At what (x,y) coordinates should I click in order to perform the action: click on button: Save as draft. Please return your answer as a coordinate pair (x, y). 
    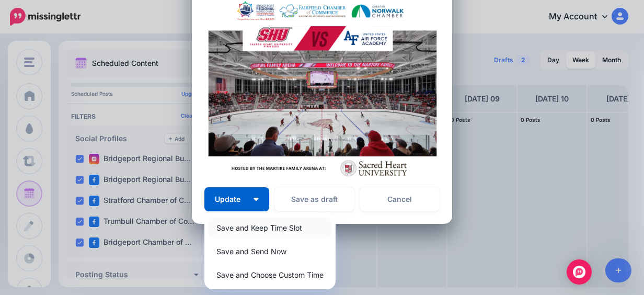
    Looking at the image, I should click on (314, 199).